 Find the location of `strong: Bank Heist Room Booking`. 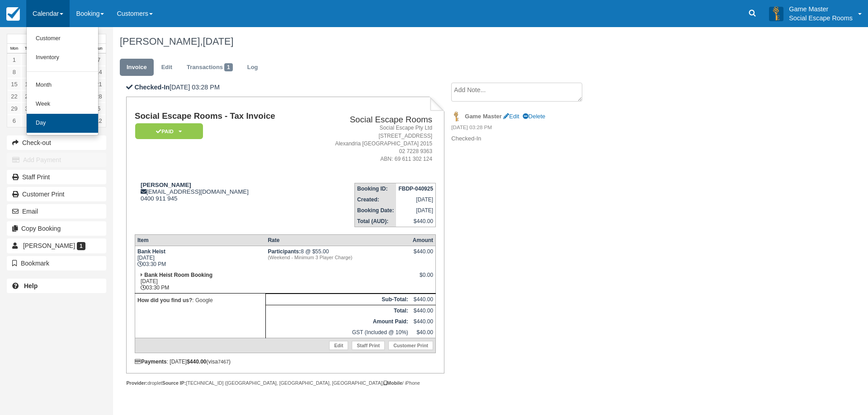

strong: Bank Heist Room Booking is located at coordinates (178, 275).